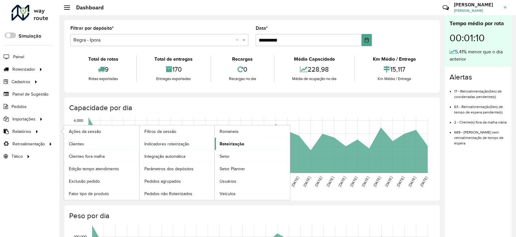  Describe the element at coordinates (29, 144) in the screenshot. I see `span: Retroalimentação` at that location.